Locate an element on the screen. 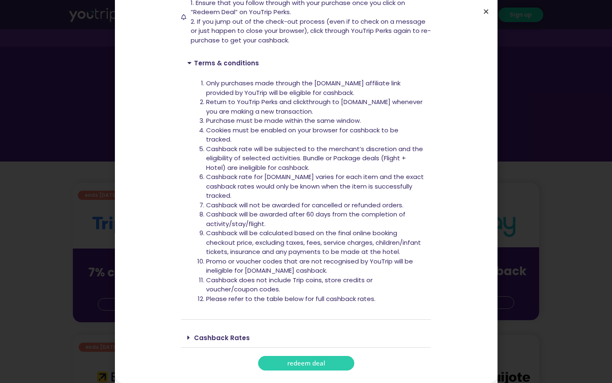 The image size is (612, 383). span: 2. If you jump out of the check-out process (even if to check on a message or just happen to clos... is located at coordinates (311, 31).